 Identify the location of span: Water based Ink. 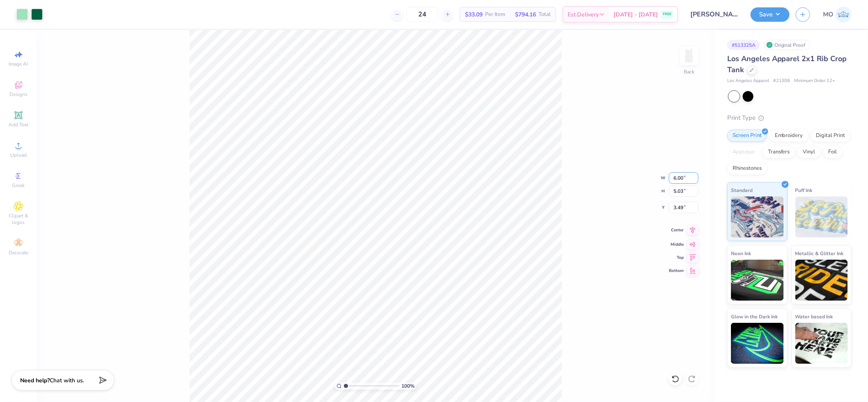
(815, 316).